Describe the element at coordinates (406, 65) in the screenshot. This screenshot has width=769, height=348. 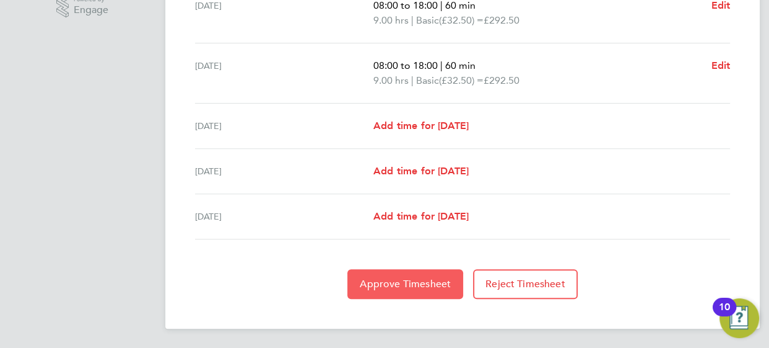
I see `span: 08:00 to 18:00` at that location.